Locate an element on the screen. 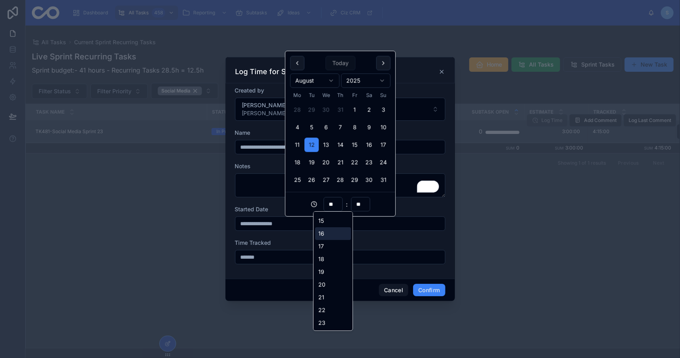 The height and width of the screenshot is (358, 680). button: Wednesday, 13 August 2025 is located at coordinates (326, 145).